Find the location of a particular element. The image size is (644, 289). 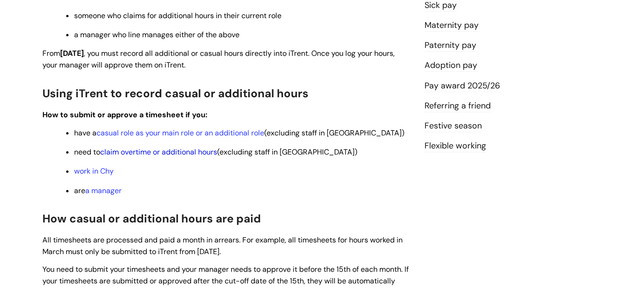

a: casual role as your main role or an additional role is located at coordinates (180, 132).